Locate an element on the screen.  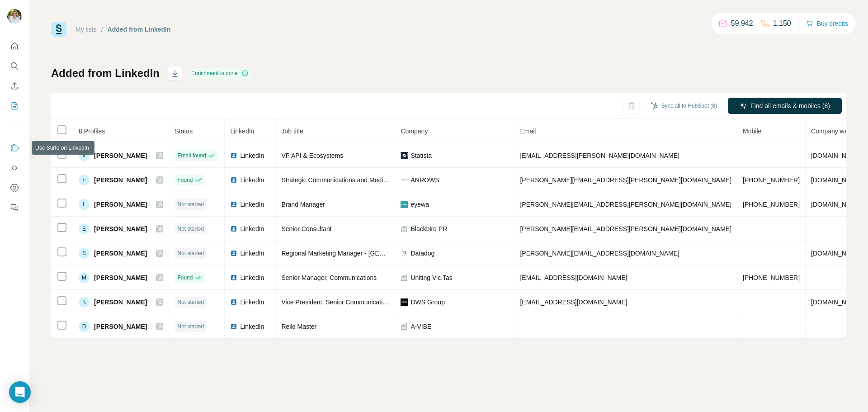
span: Senior Manager, Communications is located at coordinates (329, 278).